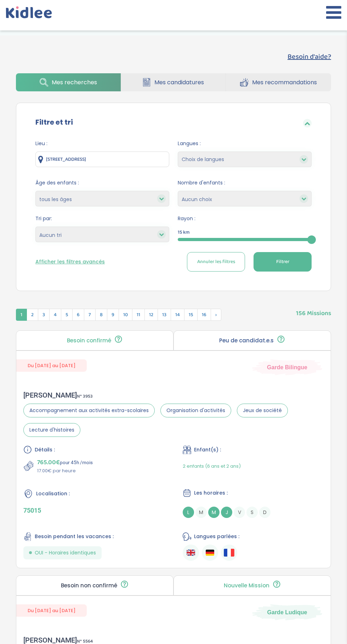  I want to click on button: Filtrer, so click(283, 261).